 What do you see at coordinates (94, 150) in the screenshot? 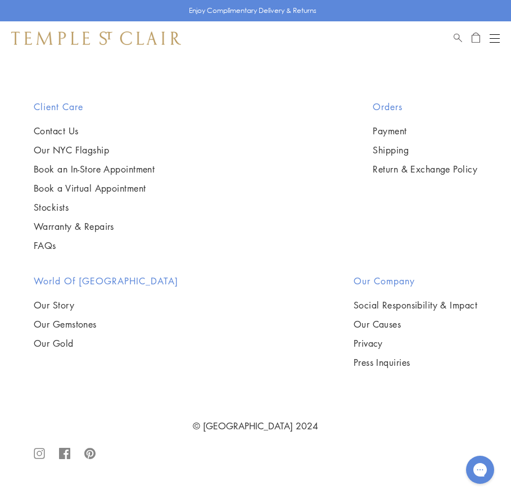
I see `a: Our NYC Flagship` at bounding box center [94, 150].